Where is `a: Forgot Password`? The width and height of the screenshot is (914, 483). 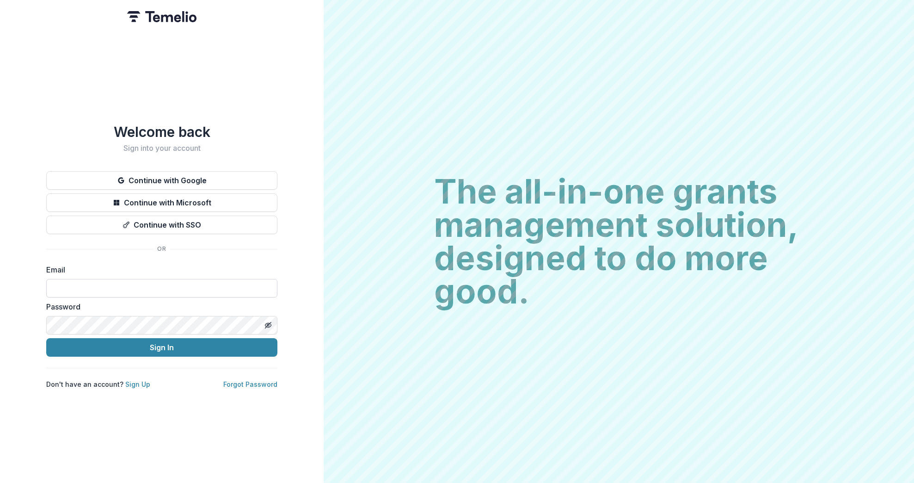 a: Forgot Password is located at coordinates (250, 384).